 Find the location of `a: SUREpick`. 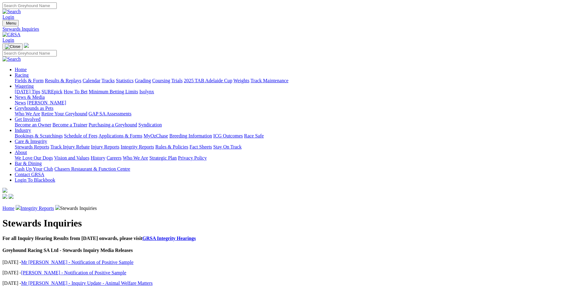

a: SUREpick is located at coordinates (52, 91).